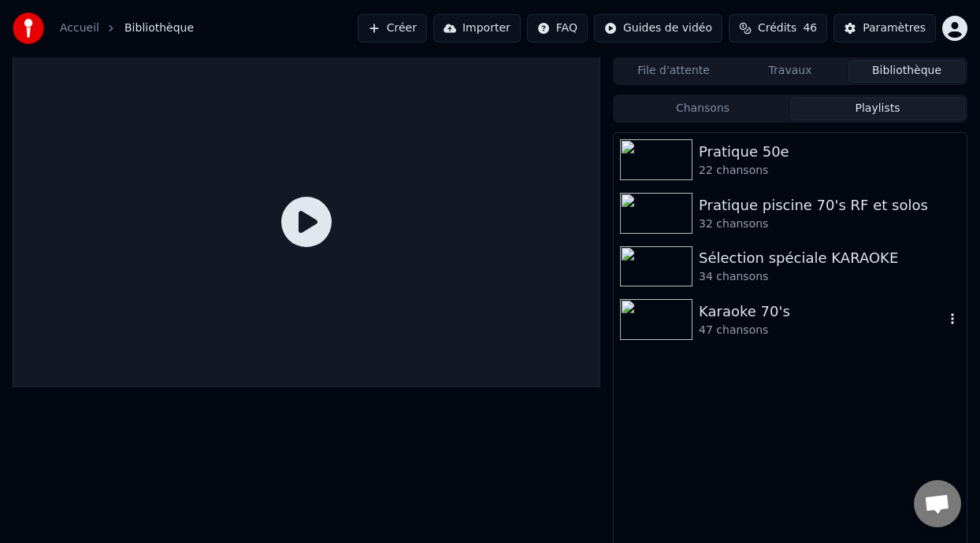  I want to click on div: Paramètres, so click(894, 28).